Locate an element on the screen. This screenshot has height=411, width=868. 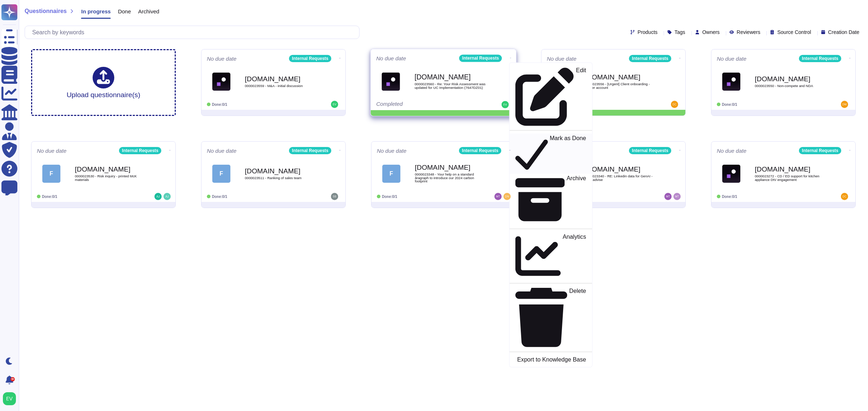
p: Mark as Done is located at coordinates (568, 154).